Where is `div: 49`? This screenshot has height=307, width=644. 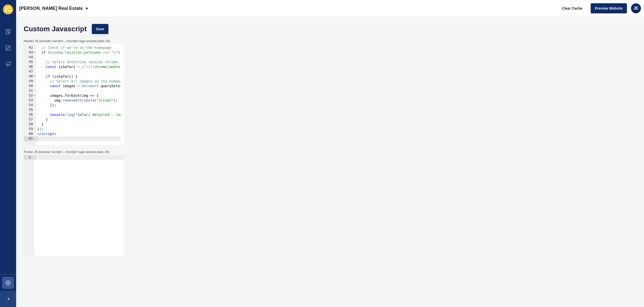 div: 49 is located at coordinates (30, 81).